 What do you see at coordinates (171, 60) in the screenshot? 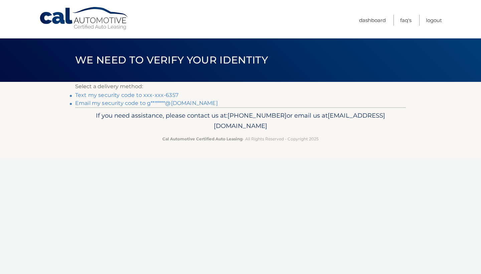
I see `span: We need to verify your identity` at bounding box center [171, 60].